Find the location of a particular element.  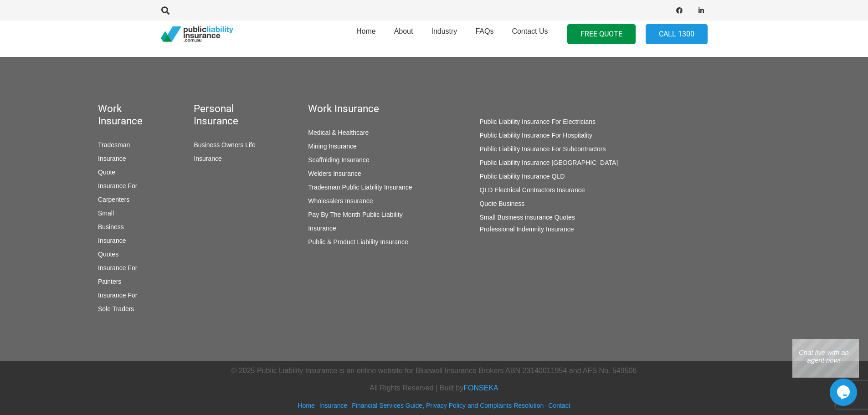

a: Industry is located at coordinates (444, 34).